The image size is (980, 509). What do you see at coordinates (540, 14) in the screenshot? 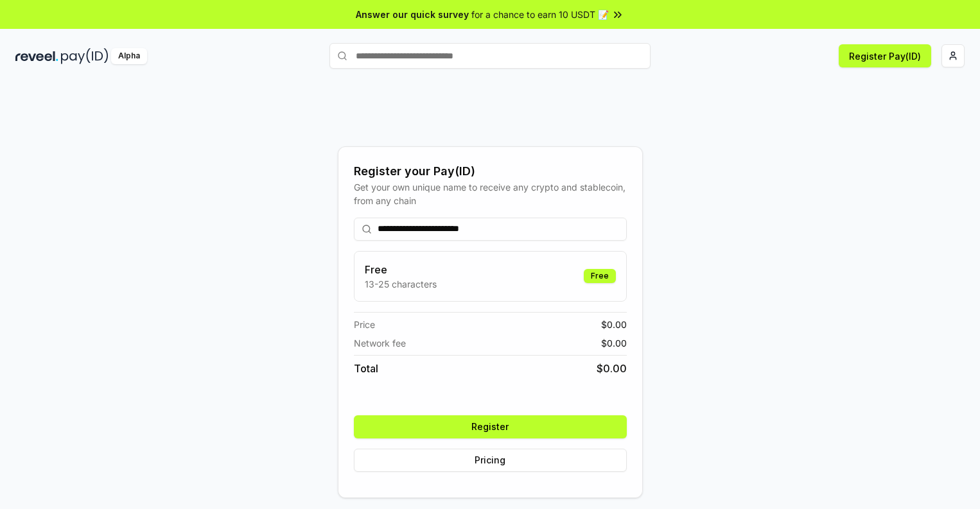
I see `span: for a chance to earn 10 USDT 📝` at bounding box center [540, 14].